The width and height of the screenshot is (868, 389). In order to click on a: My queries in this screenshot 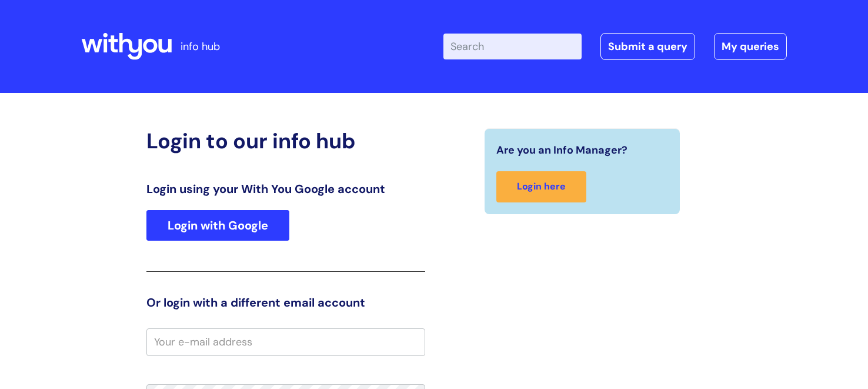, I will do `click(750, 47)`.